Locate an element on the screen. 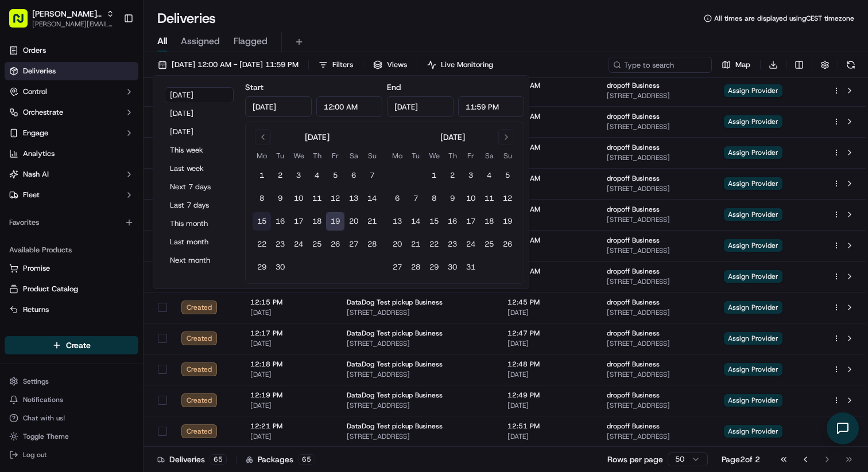 The width and height of the screenshot is (868, 472). button: Last month is located at coordinates (199, 242).